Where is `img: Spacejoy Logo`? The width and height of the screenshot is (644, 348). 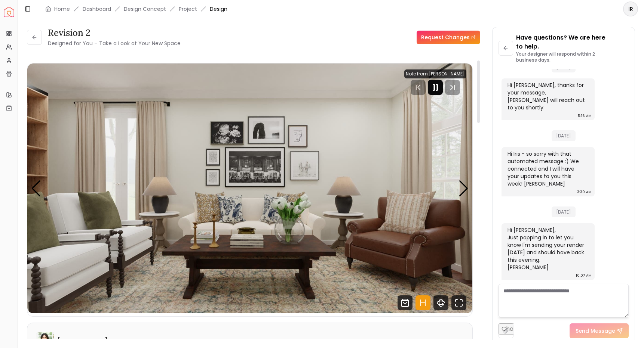 img: Spacejoy Logo is located at coordinates (9, 12).